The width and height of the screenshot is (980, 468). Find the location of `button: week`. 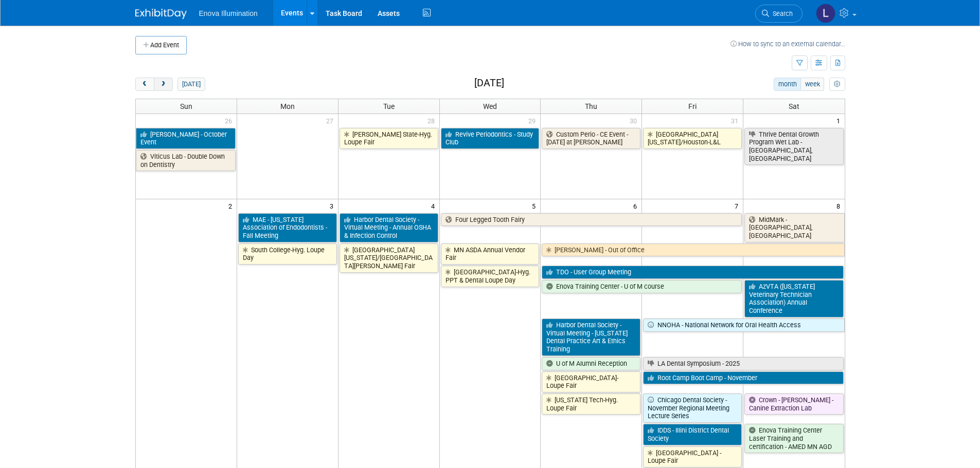

button: week is located at coordinates (812, 84).